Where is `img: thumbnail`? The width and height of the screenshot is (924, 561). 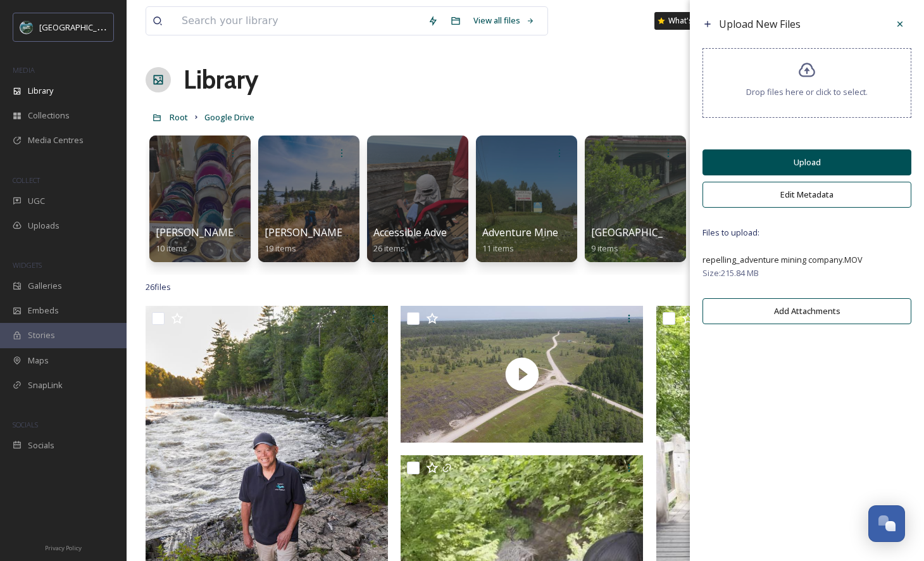 img: thumbnail is located at coordinates (522, 374).